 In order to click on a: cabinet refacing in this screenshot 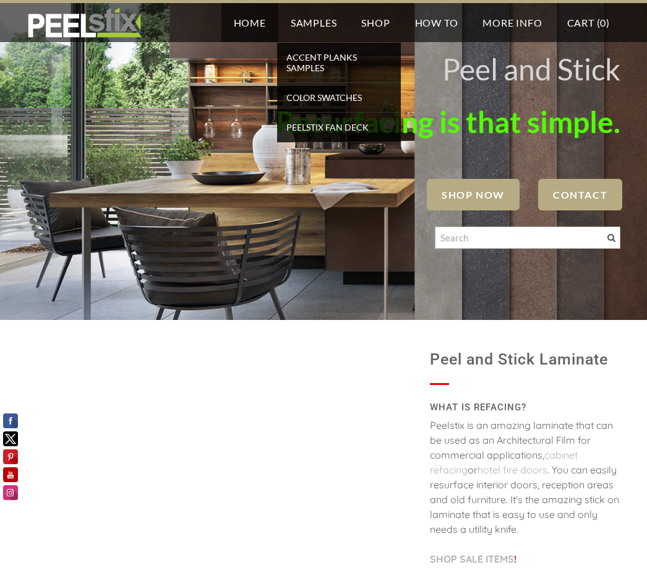, I will do `click(504, 462)`.